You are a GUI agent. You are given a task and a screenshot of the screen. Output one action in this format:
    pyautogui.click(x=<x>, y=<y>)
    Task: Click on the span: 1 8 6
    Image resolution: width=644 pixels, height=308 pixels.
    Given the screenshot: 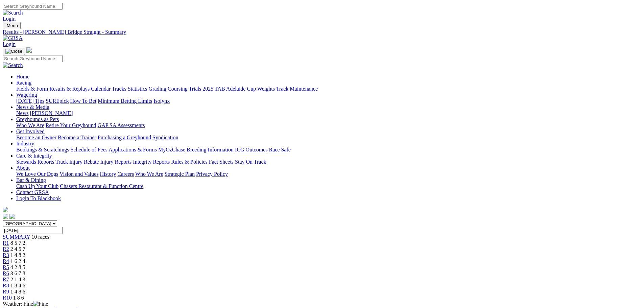 What is the action you would take?
    pyautogui.click(x=18, y=297)
    